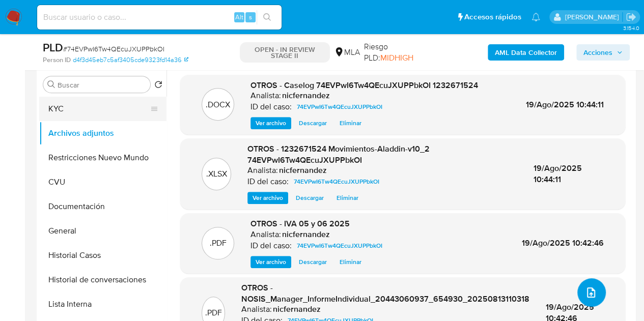 The height and width of the screenshot is (321, 644). What do you see at coordinates (251, 17) in the screenshot?
I see `span: s` at bounding box center [251, 17].